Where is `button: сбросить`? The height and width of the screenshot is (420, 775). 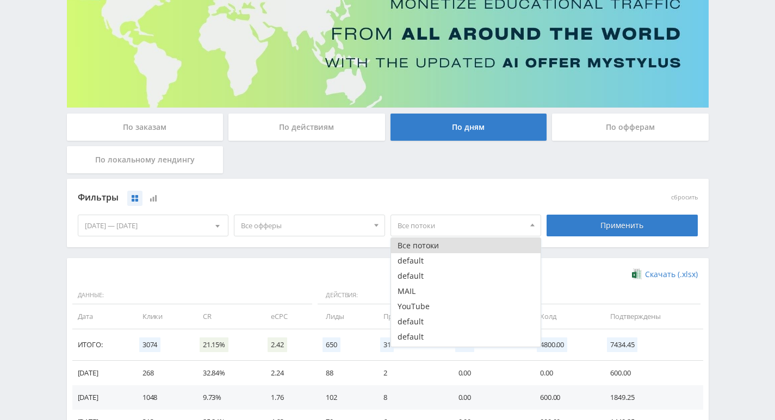 button: сбросить is located at coordinates (684, 197).